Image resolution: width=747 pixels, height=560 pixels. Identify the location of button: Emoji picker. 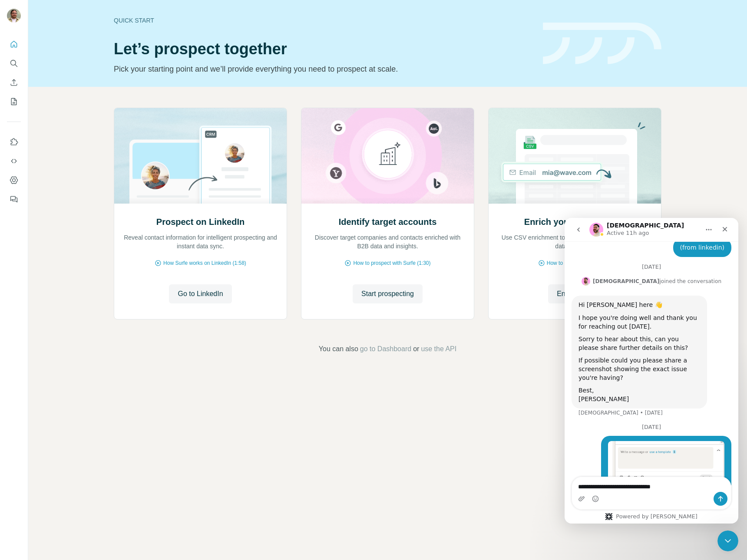
(31, 281).